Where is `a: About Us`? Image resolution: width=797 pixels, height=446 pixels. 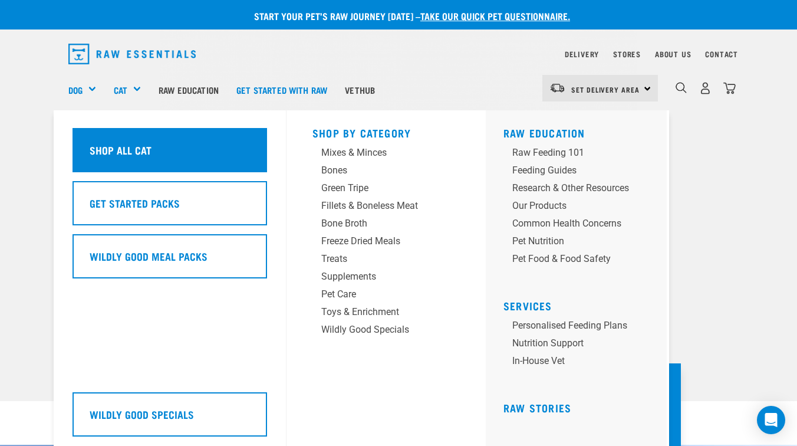 a: About Us is located at coordinates (673, 54).